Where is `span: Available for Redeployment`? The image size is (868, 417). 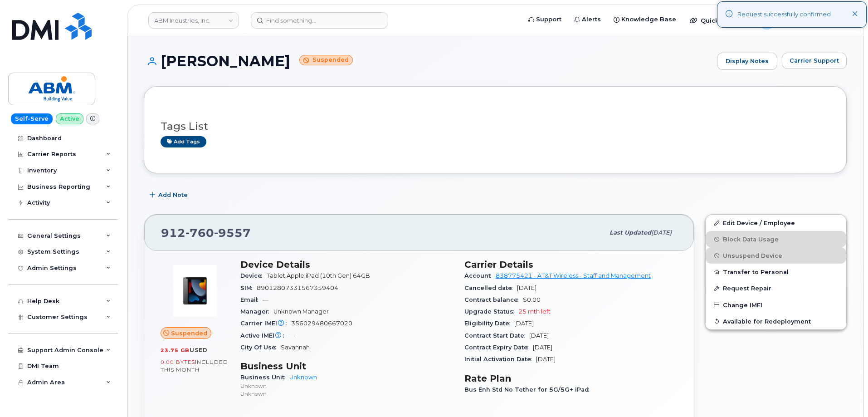
span: Available for Redeployment is located at coordinates (767, 321).